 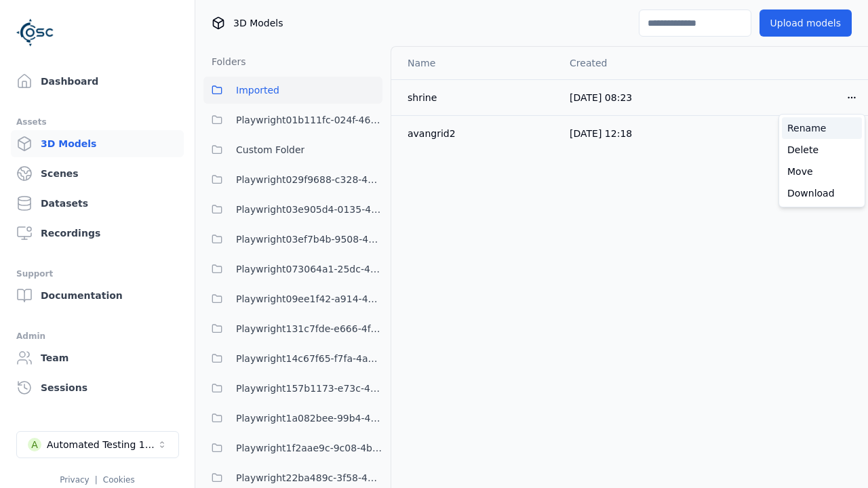 What do you see at coordinates (822, 128) in the screenshot?
I see `div: Rename` at bounding box center [822, 128].